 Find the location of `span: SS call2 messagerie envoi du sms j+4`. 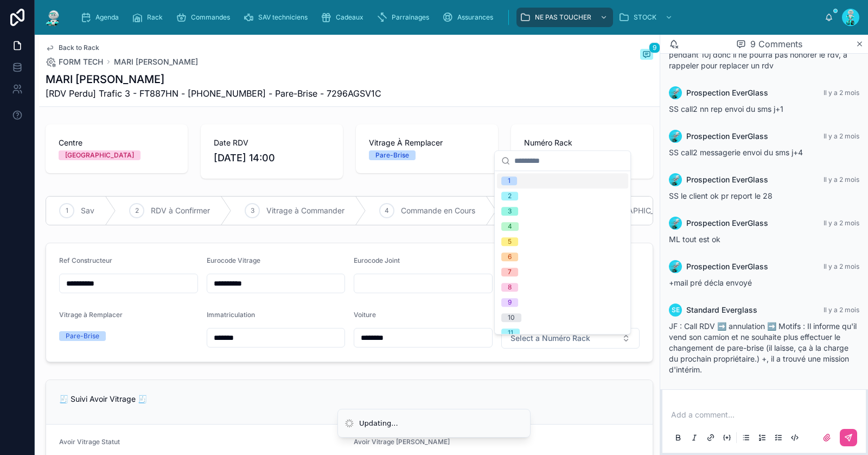

span: SS call2 messagerie envoi du sms j+4 is located at coordinates (736, 152).